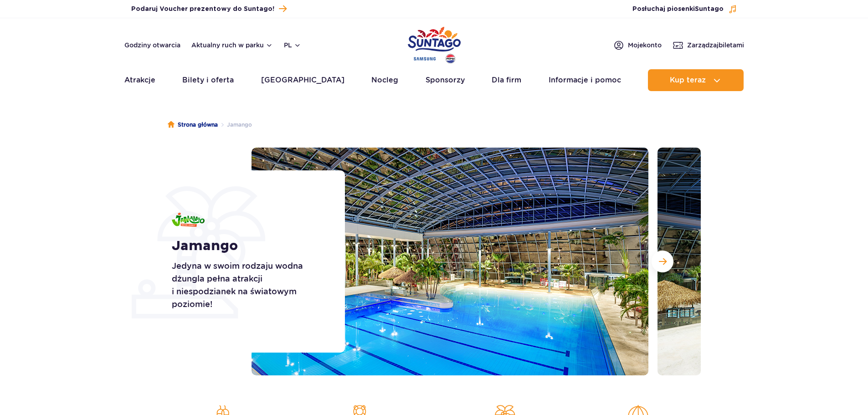 This screenshot has width=868, height=415. I want to click on a: Sponsorzy, so click(445, 80).